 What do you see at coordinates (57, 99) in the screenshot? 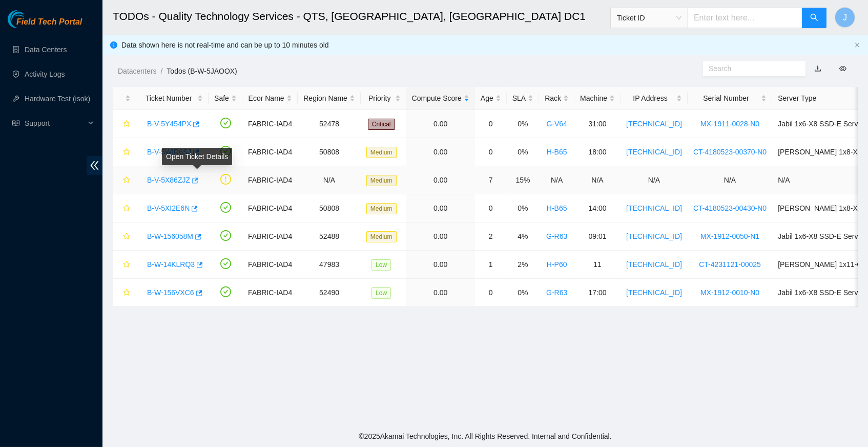
I see `a: Hardware Test (isok)` at bounding box center [57, 99].